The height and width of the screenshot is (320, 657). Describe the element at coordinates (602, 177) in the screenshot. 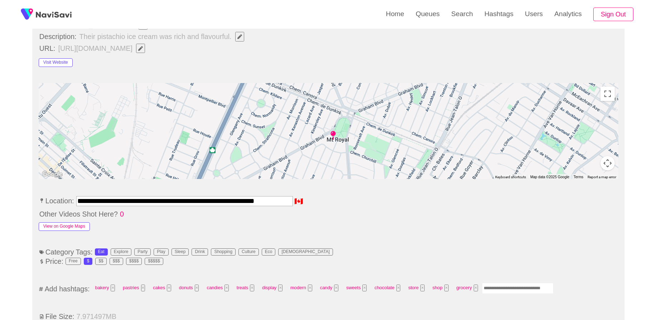

I see `a: Report a map error` at that location.